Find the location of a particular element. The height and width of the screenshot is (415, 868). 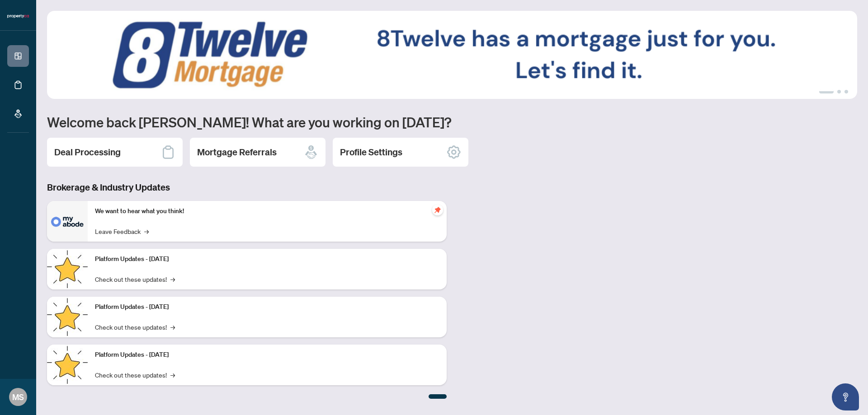

img: Platform Updates - June 23, 2025 is located at coordinates (67, 365).